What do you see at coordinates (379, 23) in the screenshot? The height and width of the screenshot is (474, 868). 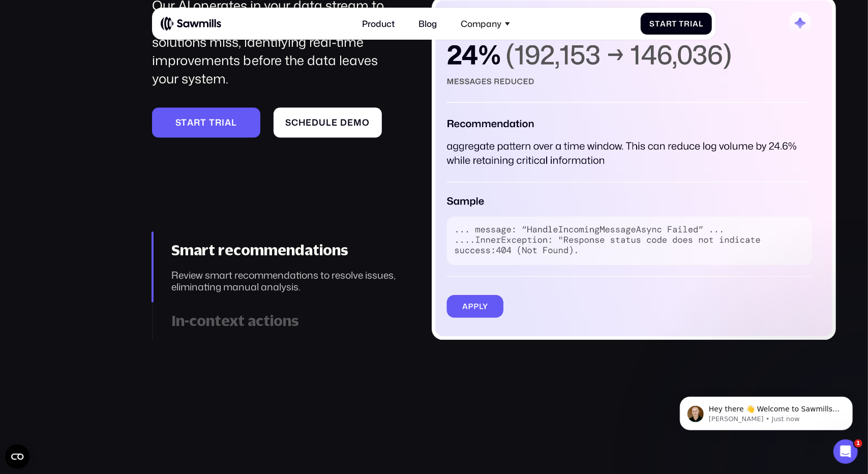 I see `a: Product` at bounding box center [379, 23].